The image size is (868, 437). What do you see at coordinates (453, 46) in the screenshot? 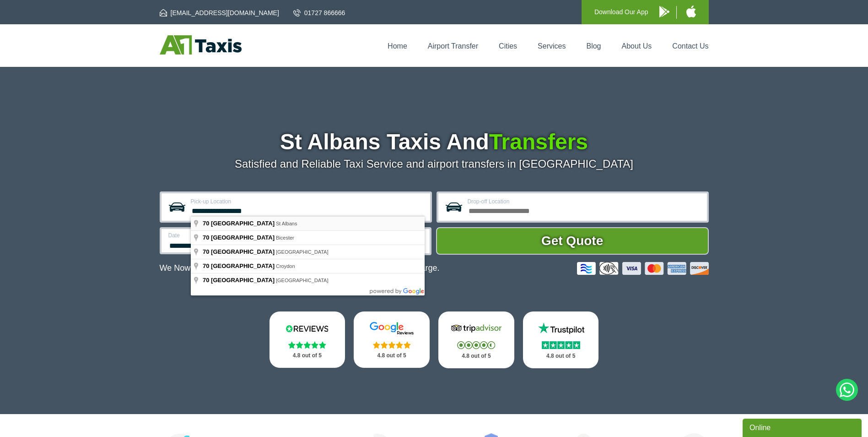
I see `a: Airport Transfer` at bounding box center [453, 46].